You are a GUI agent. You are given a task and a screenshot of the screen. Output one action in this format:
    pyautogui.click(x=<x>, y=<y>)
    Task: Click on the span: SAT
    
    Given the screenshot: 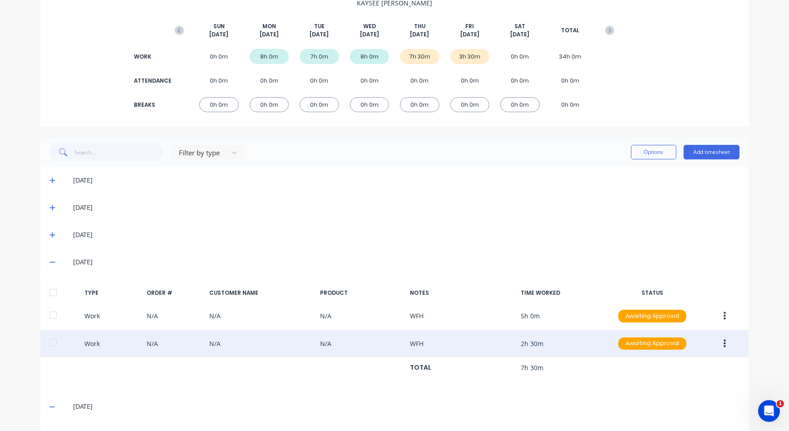 What is the action you would take?
    pyautogui.click(x=520, y=26)
    